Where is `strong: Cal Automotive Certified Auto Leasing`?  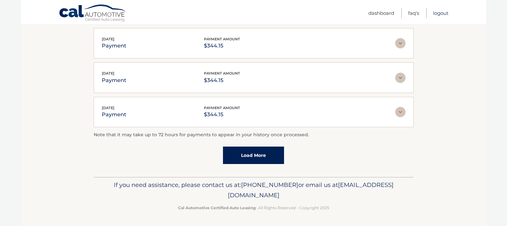
strong: Cal Automotive Certified Auto Leasing is located at coordinates (217, 208).